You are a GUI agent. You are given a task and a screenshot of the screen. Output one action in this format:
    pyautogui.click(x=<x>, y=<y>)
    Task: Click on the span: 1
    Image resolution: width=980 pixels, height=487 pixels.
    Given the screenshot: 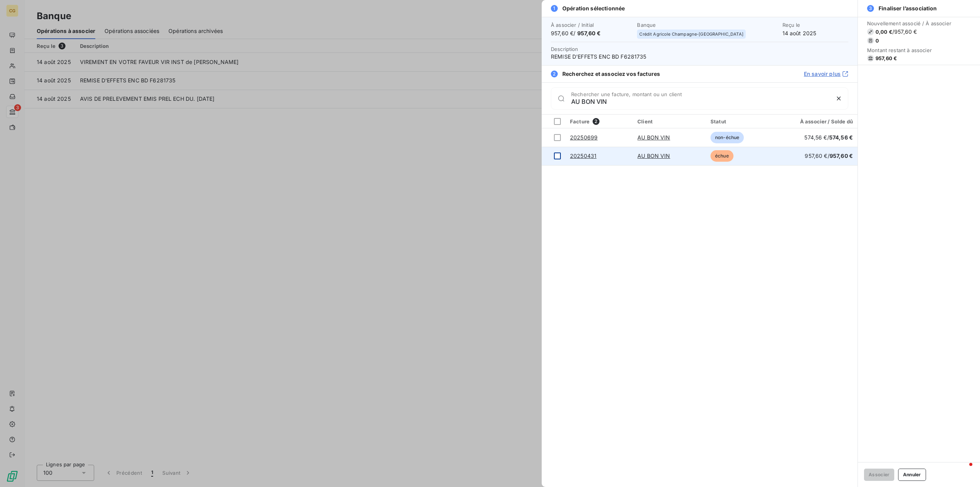 What is the action you would take?
    pyautogui.click(x=555, y=8)
    